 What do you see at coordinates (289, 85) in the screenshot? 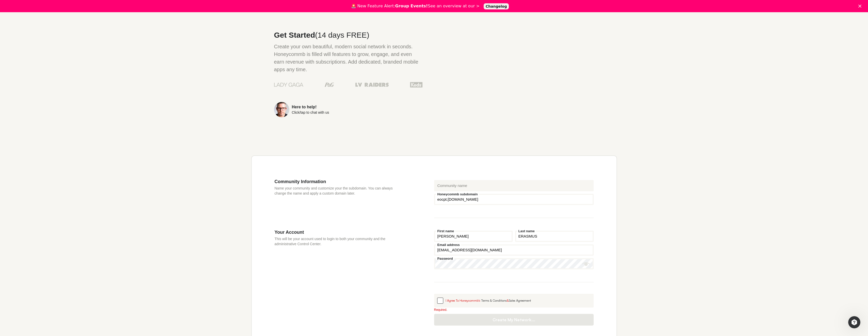
I see `img: Lady Gaga` at bounding box center [289, 85].